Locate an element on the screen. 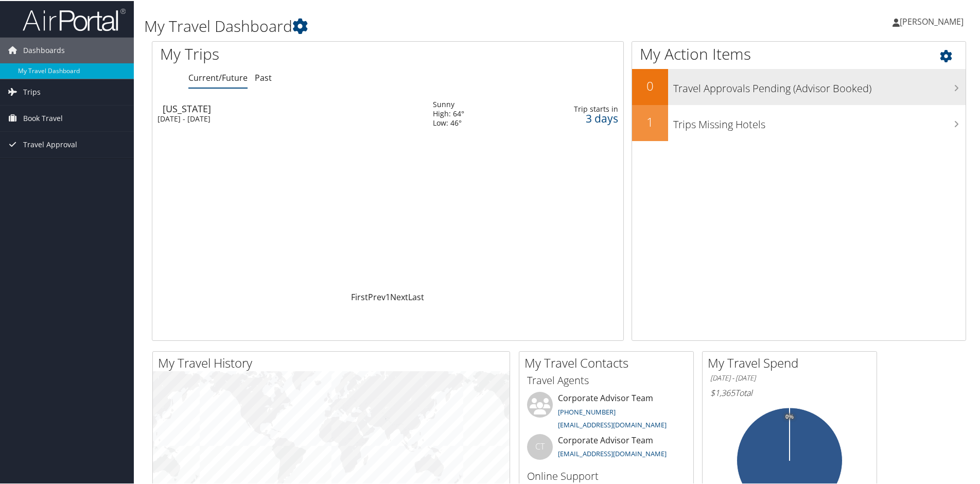 Image resolution: width=980 pixels, height=484 pixels. a: Prev is located at coordinates (376, 296).